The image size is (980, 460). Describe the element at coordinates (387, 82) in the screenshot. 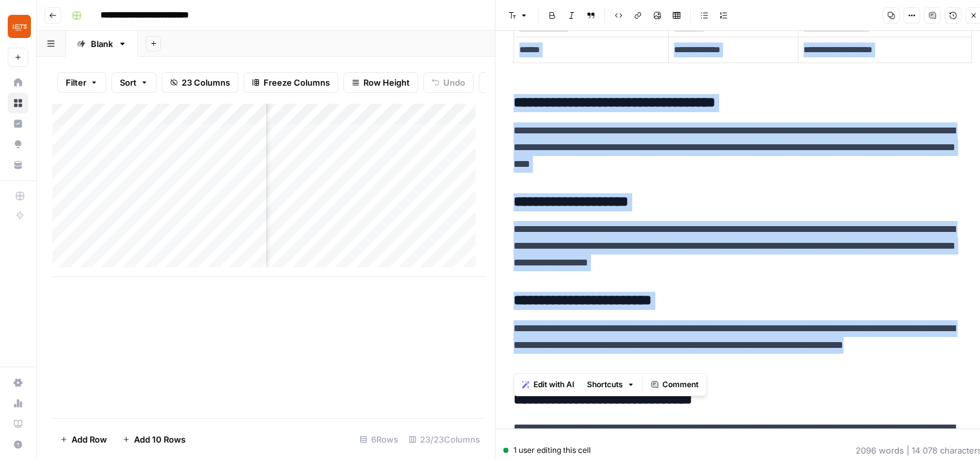

I see `span: Row Height` at that location.